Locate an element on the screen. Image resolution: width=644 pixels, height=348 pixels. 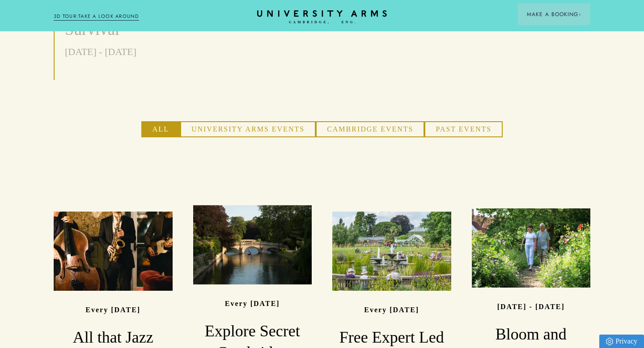
span: Make a Booking is located at coordinates (554, 14).